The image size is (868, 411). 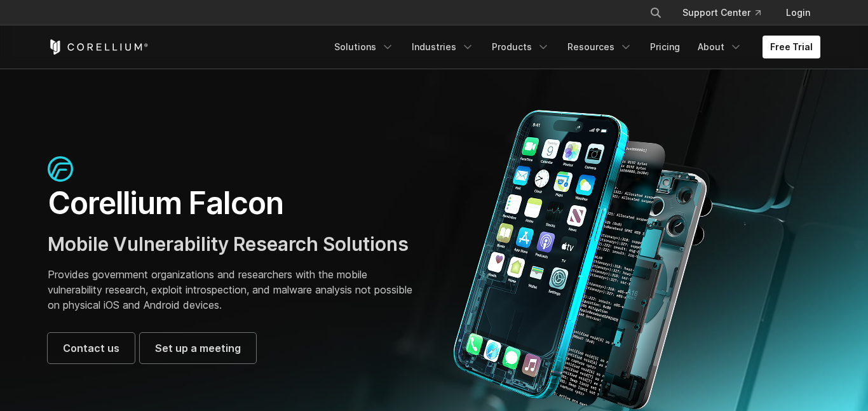 What do you see at coordinates (198, 347) in the screenshot?
I see `span: Set up a meeting` at bounding box center [198, 347].